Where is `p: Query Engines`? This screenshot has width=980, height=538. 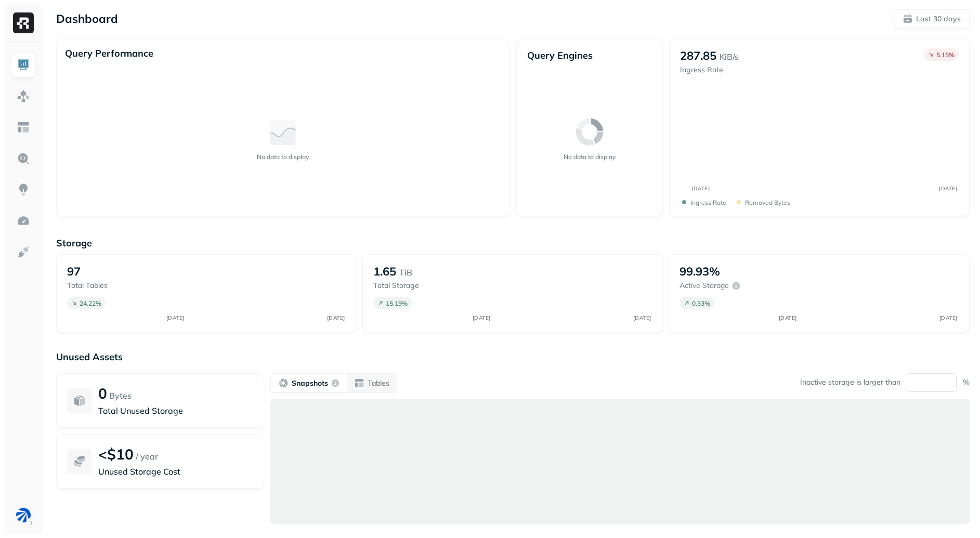
p: Query Engines is located at coordinates (590, 55).